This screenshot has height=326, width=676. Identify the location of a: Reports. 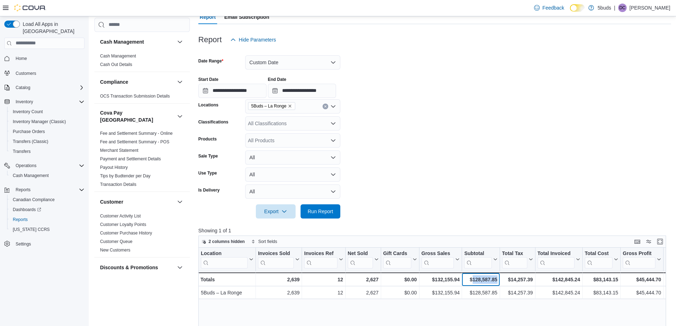
(20, 220).